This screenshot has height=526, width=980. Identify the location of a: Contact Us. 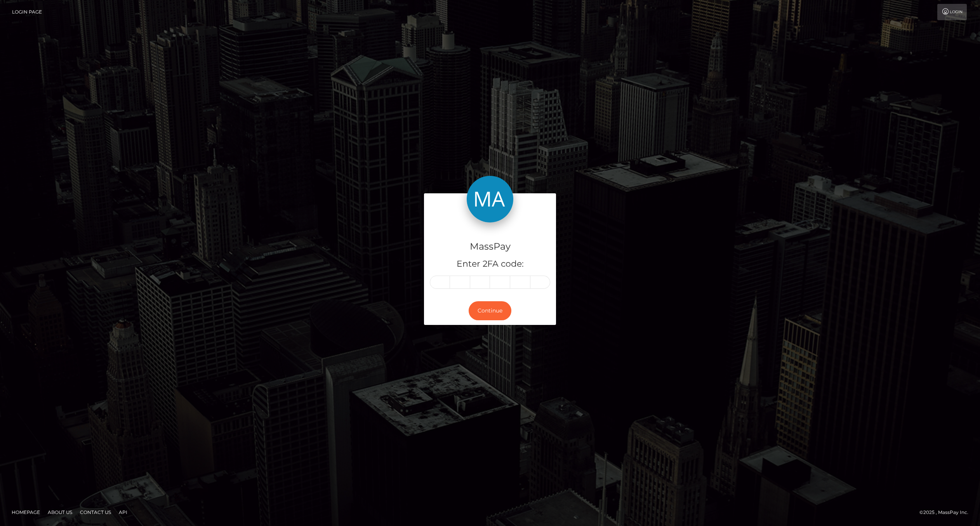
(95, 512).